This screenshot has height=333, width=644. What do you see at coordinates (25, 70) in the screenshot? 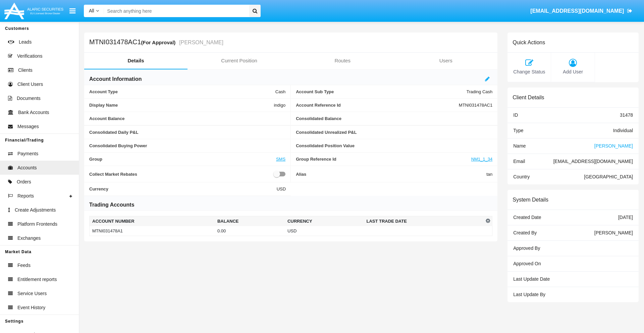
I see `span: Clients` at bounding box center [25, 70].